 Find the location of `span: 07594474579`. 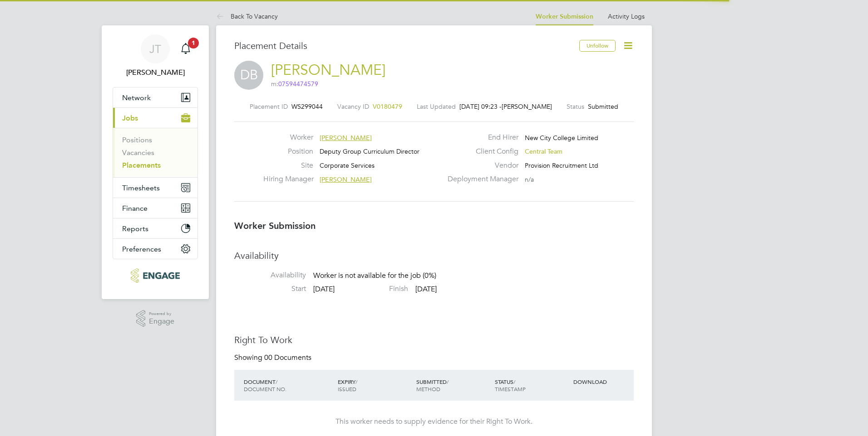

span: 07594474579 is located at coordinates (298, 83).